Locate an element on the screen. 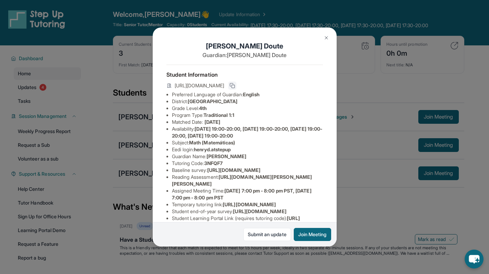  li: Subject : is located at coordinates (247, 142).